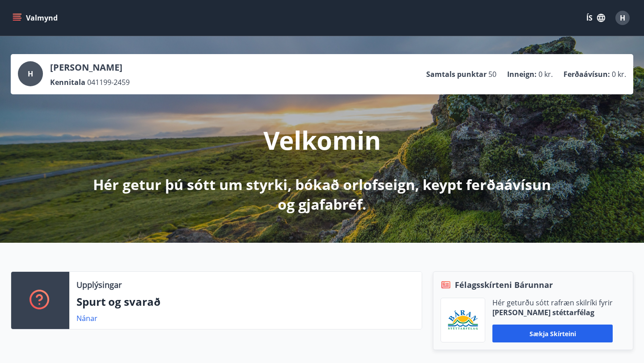 The height and width of the screenshot is (363, 644). I want to click on p: Hér getur þú sótt um styrki, bókað orlofseign, keypt ferðaávísun og gjafabréf., so click(322, 195).